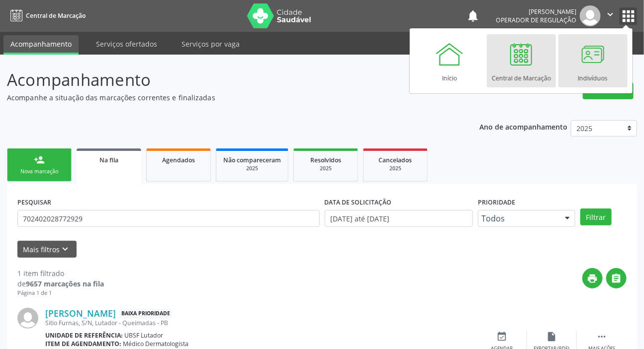 Image resolution: width=644 pixels, height=349 pixels. What do you see at coordinates (179, 160) in the screenshot?
I see `span: Agendados` at bounding box center [179, 160].